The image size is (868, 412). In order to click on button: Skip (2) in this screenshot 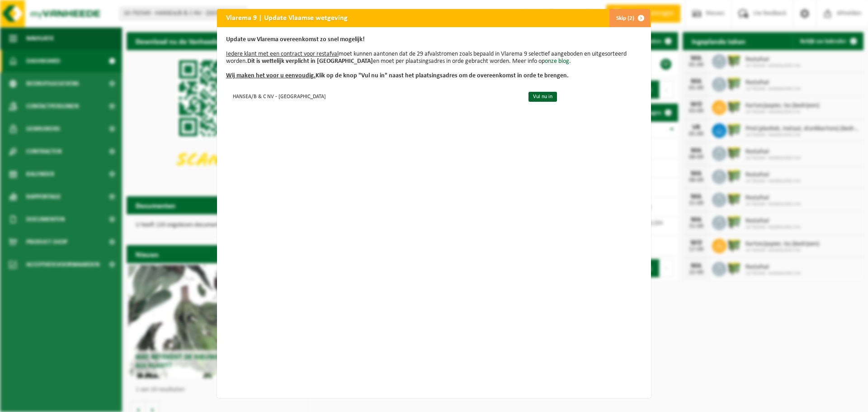, I will do `click(629, 18)`.